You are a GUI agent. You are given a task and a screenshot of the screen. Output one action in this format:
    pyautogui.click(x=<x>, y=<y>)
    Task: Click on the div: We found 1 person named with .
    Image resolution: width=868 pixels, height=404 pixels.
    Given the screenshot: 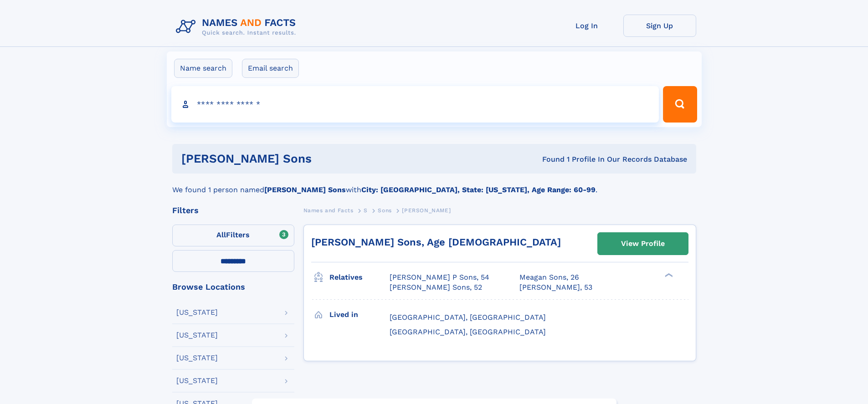 What is the action you would take?
    pyautogui.click(x=434, y=185)
    